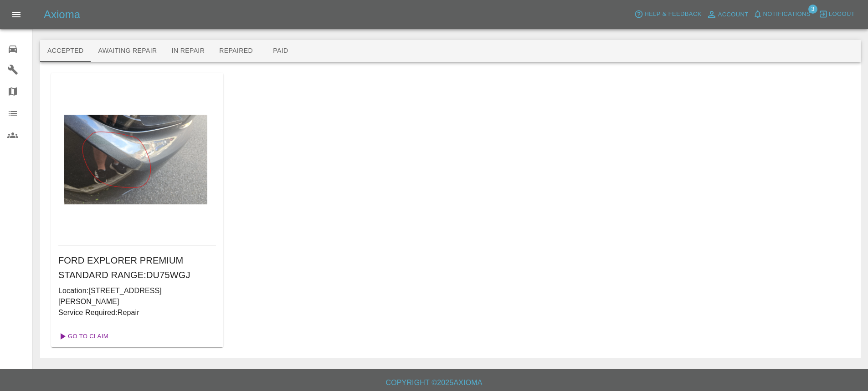 This screenshot has width=868, height=391. What do you see at coordinates (127, 51) in the screenshot?
I see `button: Awaiting Repair` at bounding box center [127, 51].